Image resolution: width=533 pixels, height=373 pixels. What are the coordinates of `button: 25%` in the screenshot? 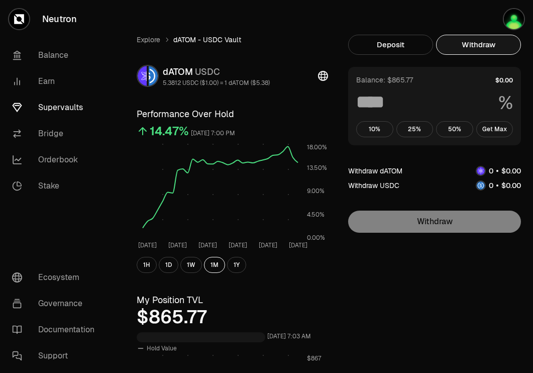 It's located at (415, 129).